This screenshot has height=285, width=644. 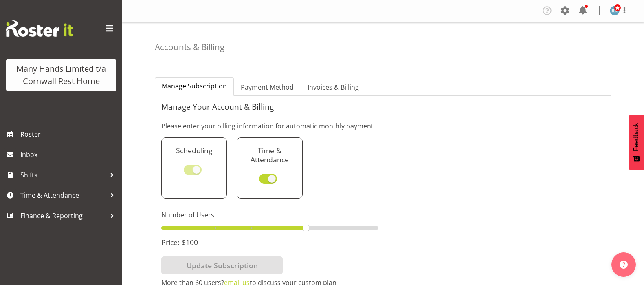 What do you see at coordinates (636, 142) in the screenshot?
I see `button: Feedback - Show survey` at bounding box center [636, 142].